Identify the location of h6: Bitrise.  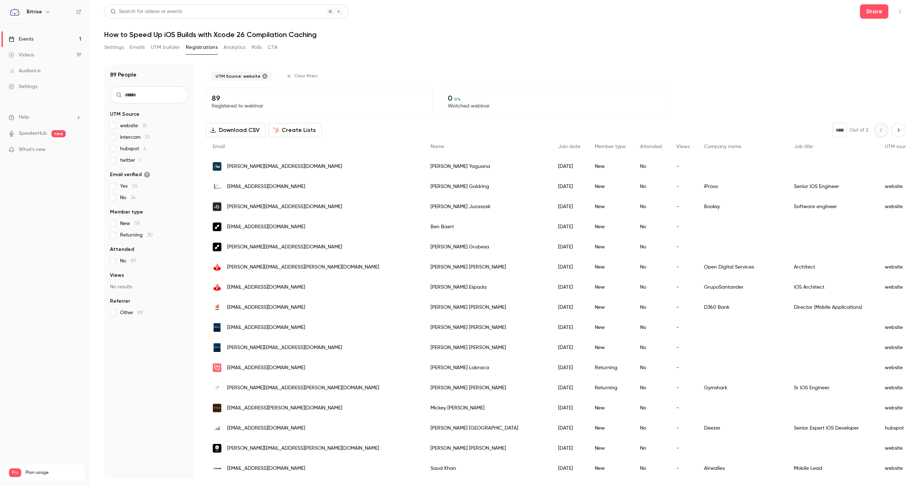
(34, 12).